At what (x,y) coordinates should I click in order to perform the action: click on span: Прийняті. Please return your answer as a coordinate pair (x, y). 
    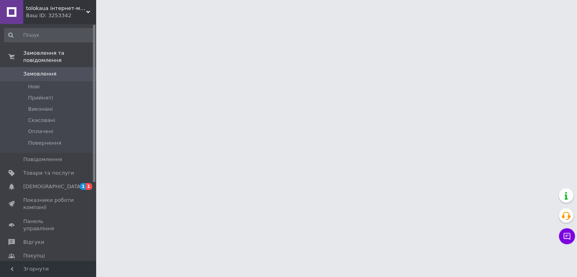
    Looking at the image, I should click on (40, 98).